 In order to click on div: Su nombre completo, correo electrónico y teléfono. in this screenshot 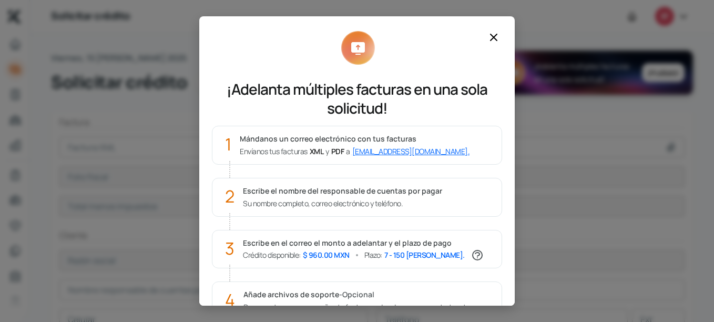, I will do `click(342, 203)`.